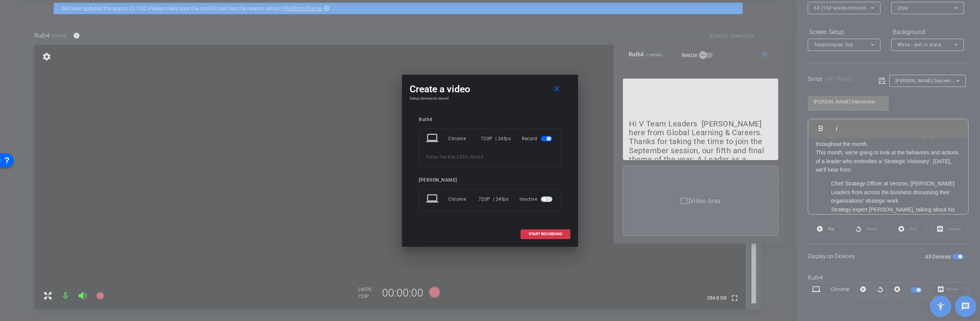 The image size is (980, 321). I want to click on h4: Setup devices to record, so click(490, 98).